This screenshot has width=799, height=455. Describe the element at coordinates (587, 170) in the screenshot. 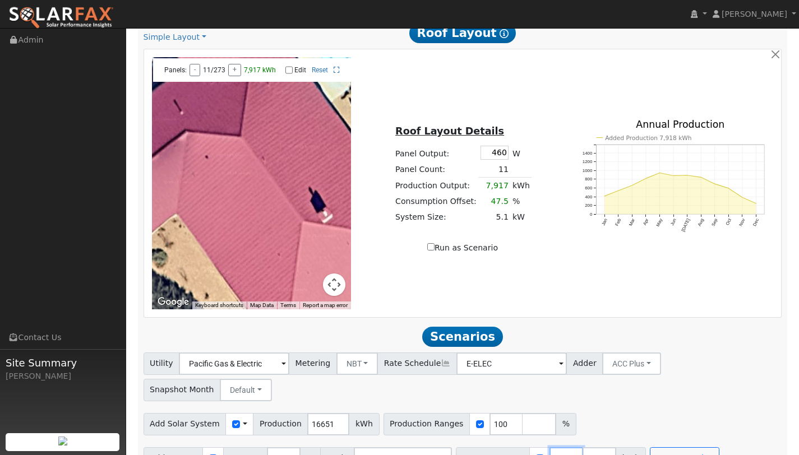

I see `text: 1000` at that location.